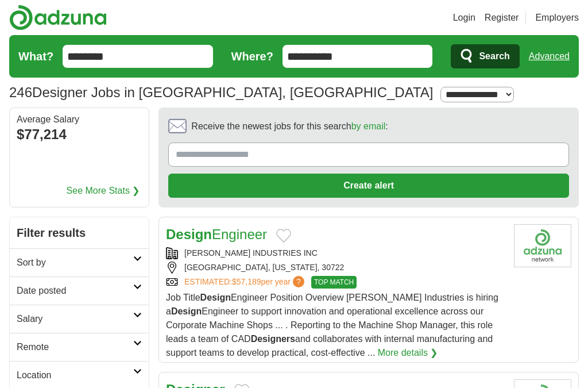 The width and height of the screenshot is (588, 388). I want to click on a: ESTIMATED:$57,189per year?, so click(246, 282).